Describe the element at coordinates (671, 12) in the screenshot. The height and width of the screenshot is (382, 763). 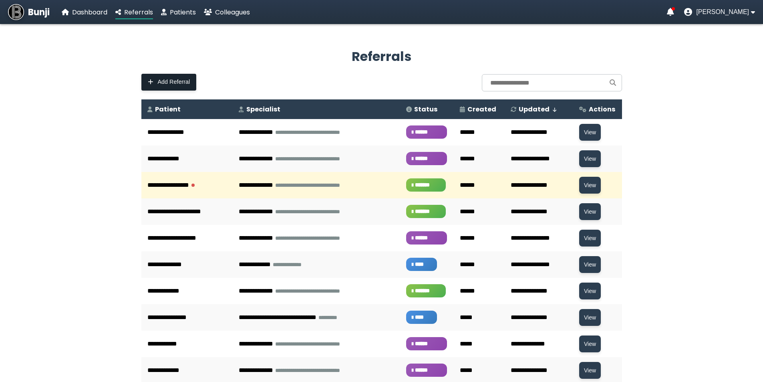
I see `a: Notifications` at that location.